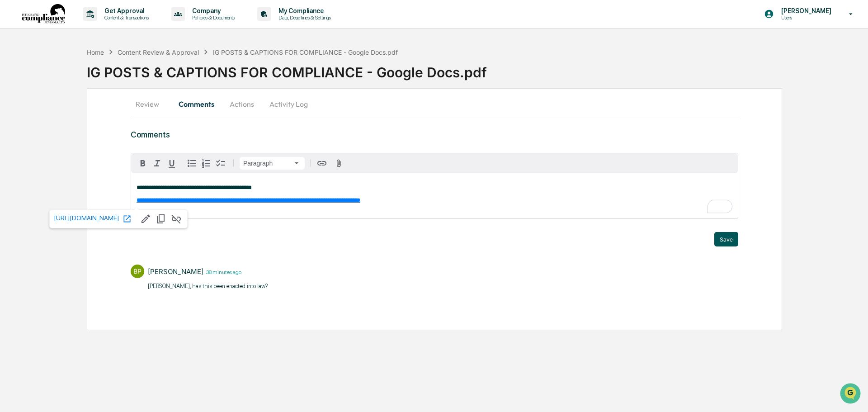 The width and height of the screenshot is (868, 412). I want to click on button: Underline, so click(172, 163).